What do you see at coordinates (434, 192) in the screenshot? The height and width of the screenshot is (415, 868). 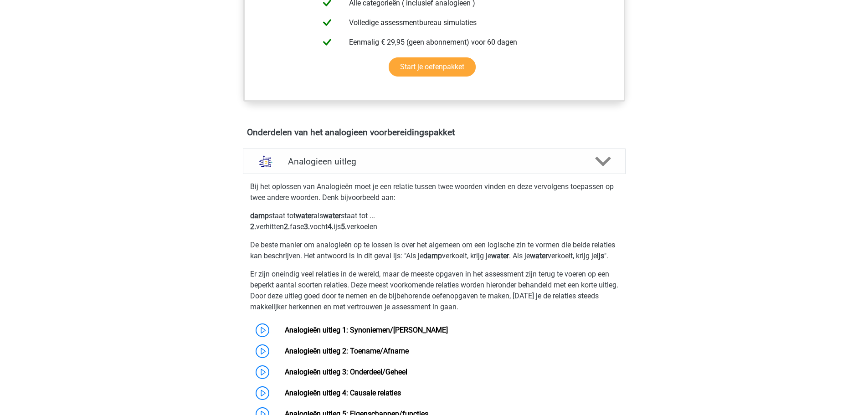 I see `p: Bij het oplossen van Analogieën moet je een relatie tussen twee woorden vinden en deze vervolgens...` at bounding box center [434, 192].